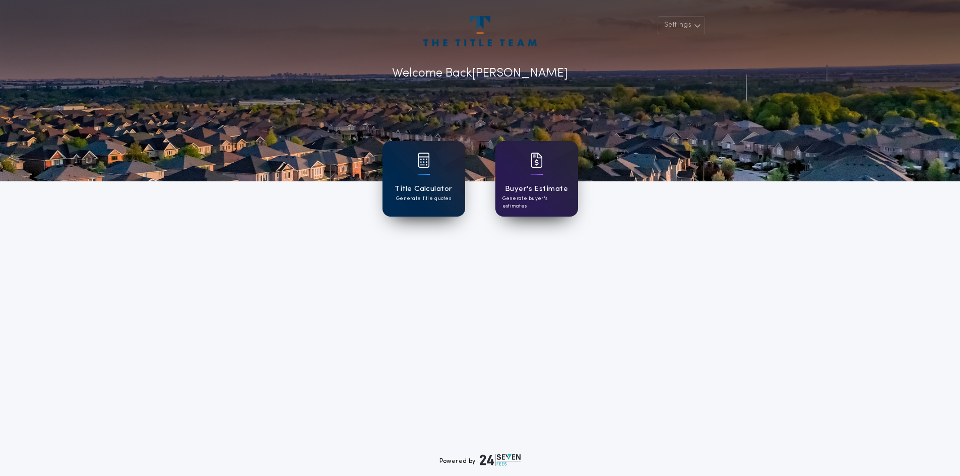  What do you see at coordinates (480, 460) in the screenshot?
I see `div: Powered by` at bounding box center [480, 460].